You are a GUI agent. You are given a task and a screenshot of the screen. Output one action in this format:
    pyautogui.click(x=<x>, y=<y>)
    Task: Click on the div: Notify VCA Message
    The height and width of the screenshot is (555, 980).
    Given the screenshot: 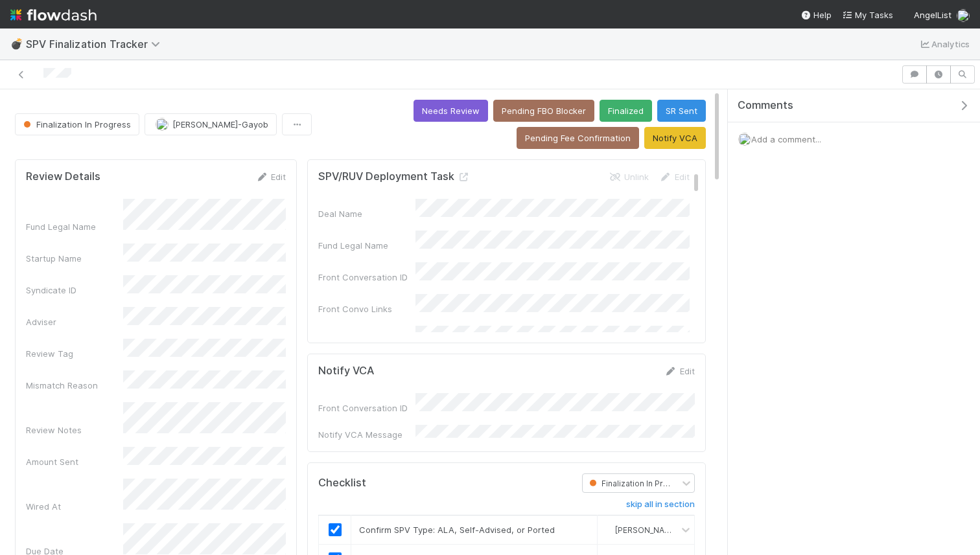 What is the action you would take?
    pyautogui.click(x=367, y=434)
    